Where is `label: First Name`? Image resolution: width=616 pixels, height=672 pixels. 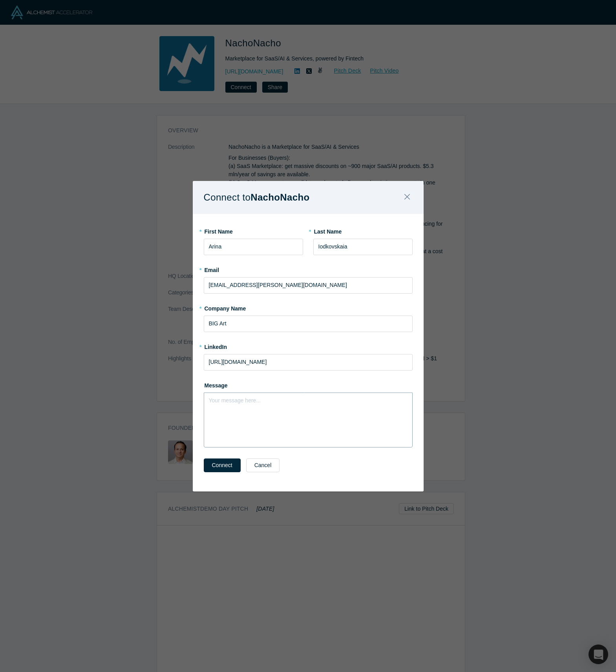 label: First Name is located at coordinates (254, 231).